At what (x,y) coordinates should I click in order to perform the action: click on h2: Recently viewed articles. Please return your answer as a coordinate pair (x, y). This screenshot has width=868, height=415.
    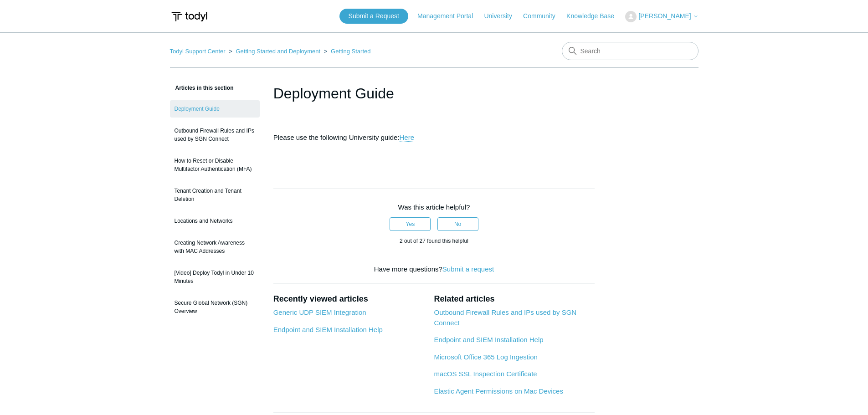
    Looking at the image, I should click on (349, 299).